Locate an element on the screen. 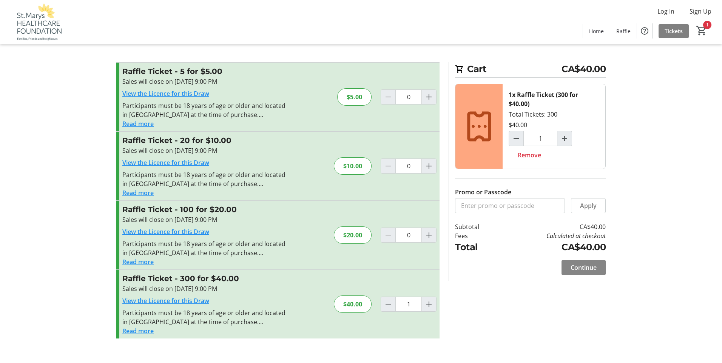  span: Log In is located at coordinates (666, 11).